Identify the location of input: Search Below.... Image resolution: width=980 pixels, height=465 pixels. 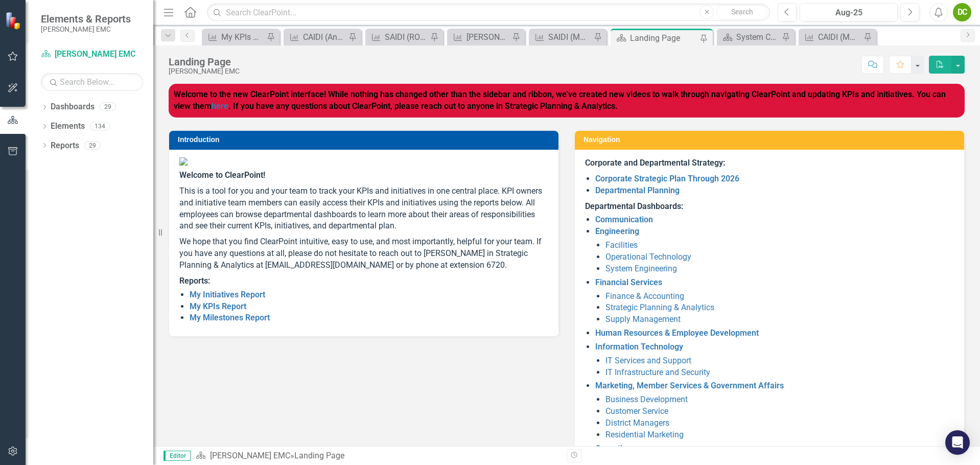
(92, 82).